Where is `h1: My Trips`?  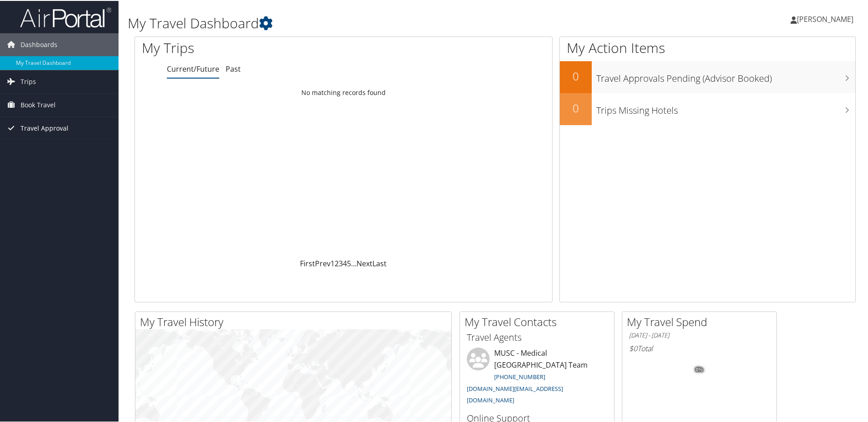
h1: My Trips is located at coordinates (256, 47).